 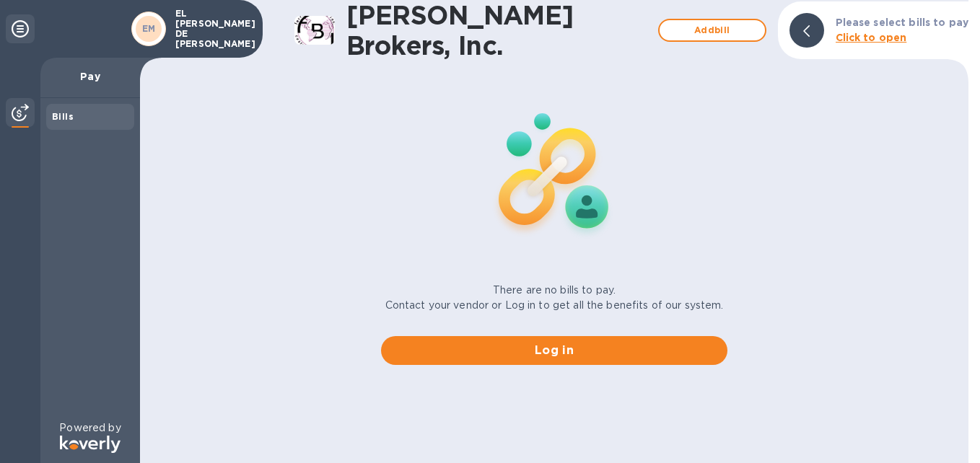 I want to click on p: Pay, so click(x=90, y=77).